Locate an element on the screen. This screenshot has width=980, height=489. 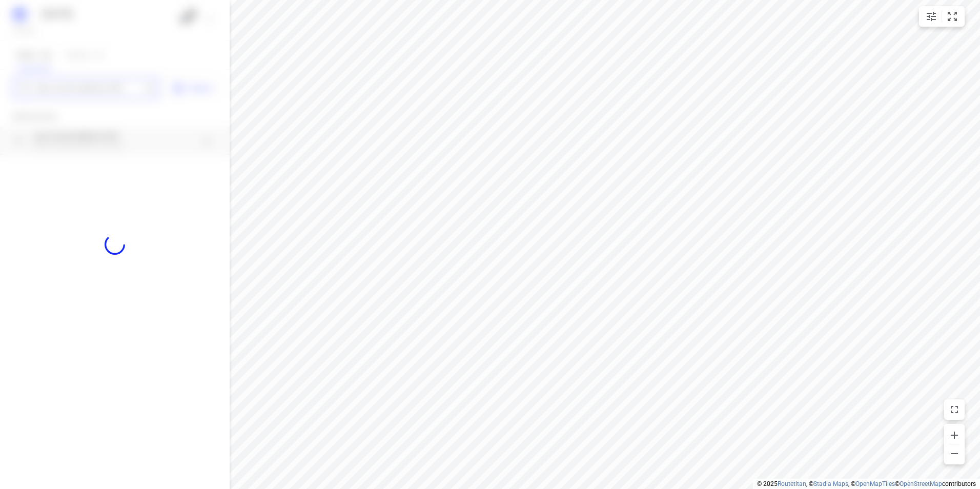
div: small contained button group is located at coordinates (942, 17).